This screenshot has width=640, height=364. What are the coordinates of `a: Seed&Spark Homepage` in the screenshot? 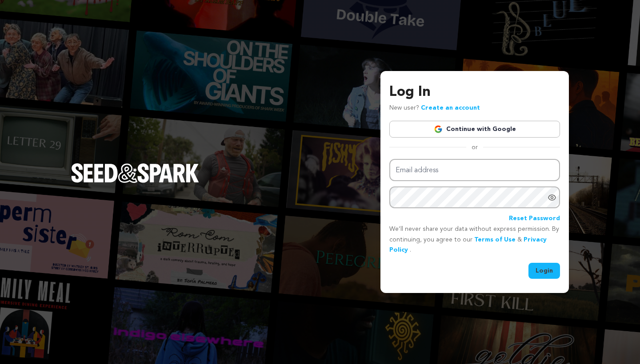 It's located at (135, 182).